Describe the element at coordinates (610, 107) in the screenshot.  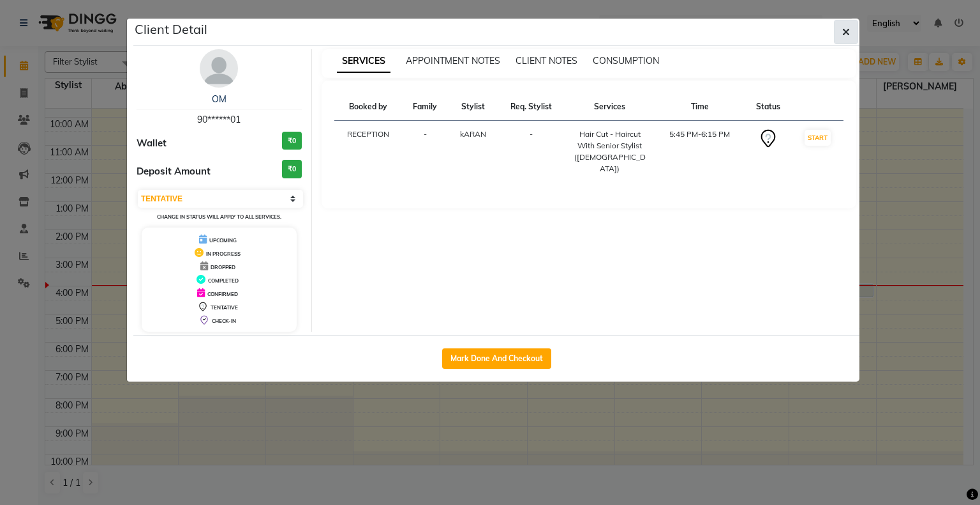
I see `th: Services` at that location.